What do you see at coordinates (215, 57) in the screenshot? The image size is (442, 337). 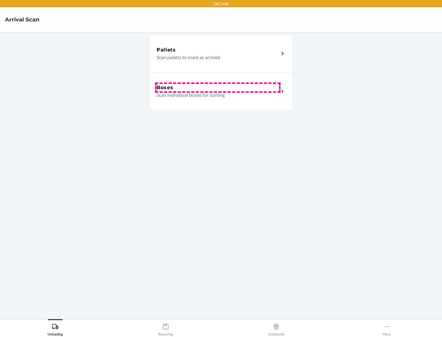 I see `p: Scan pallets to mark as arrived` at bounding box center [215, 57].